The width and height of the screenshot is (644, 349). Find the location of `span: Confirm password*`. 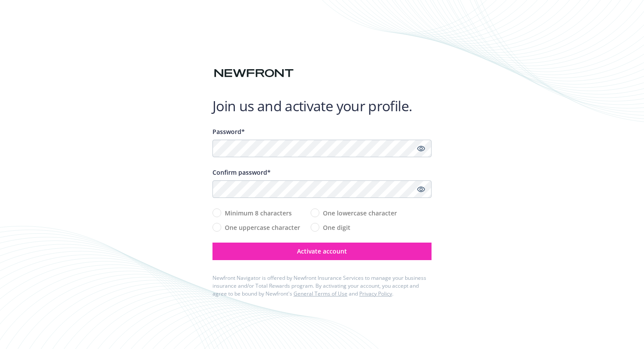

span: Confirm password* is located at coordinates (242, 172).